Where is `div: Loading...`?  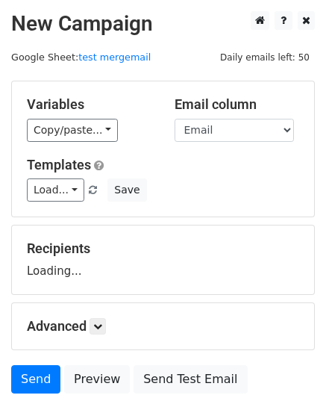
div: Loading... is located at coordinates (163, 260).